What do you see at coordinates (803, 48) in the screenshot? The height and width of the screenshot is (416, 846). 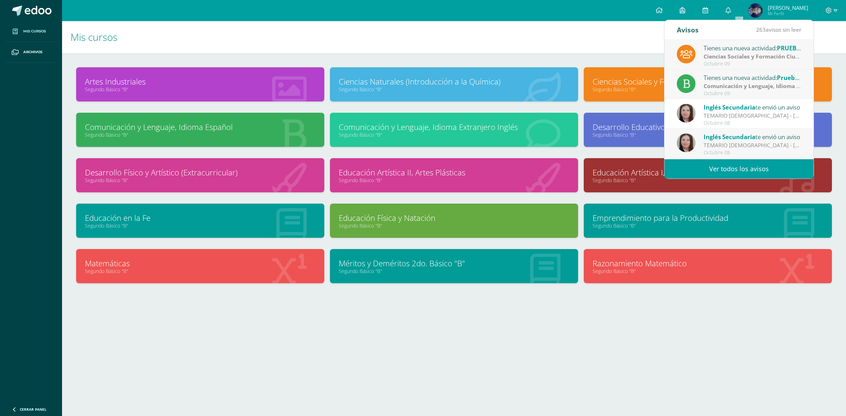 I see `span: PRUEBA OBJETIVA` at bounding box center [803, 48].